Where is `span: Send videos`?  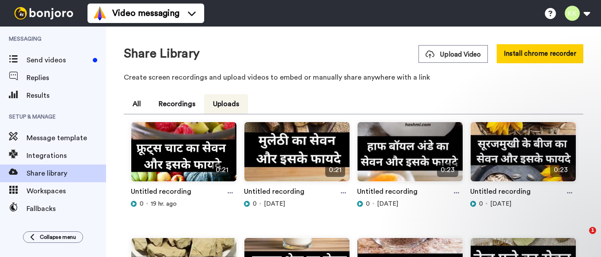 span: Send videos is located at coordinates (58, 60).